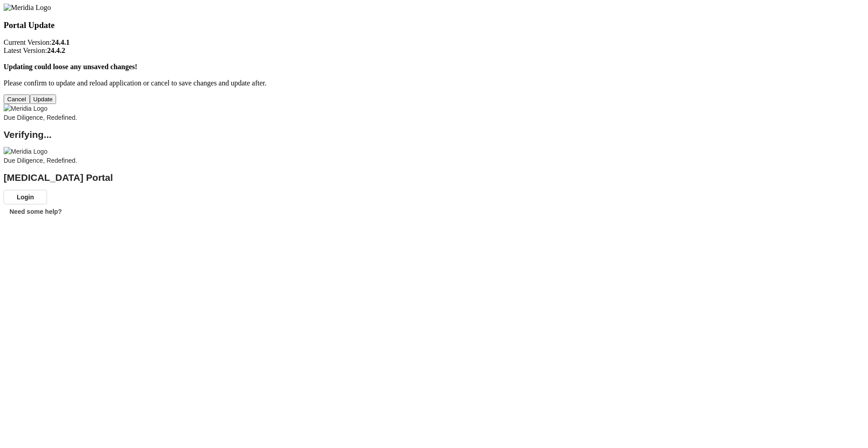  Describe the element at coordinates (56, 50) in the screenshot. I see `strong: 24.4.2` at that location.